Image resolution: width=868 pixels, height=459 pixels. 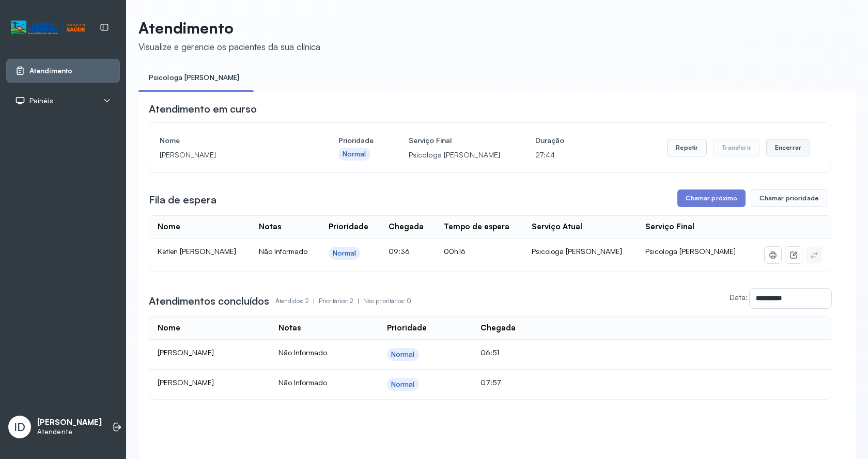 What do you see at coordinates (63, 71) in the screenshot?
I see `a: Atendimento` at bounding box center [63, 71].